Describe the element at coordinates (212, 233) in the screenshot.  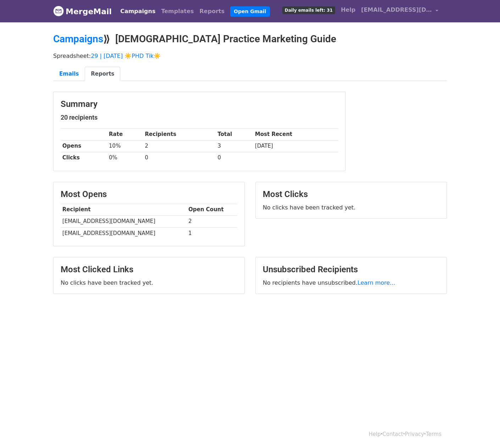
I see `td: 1` at that location.